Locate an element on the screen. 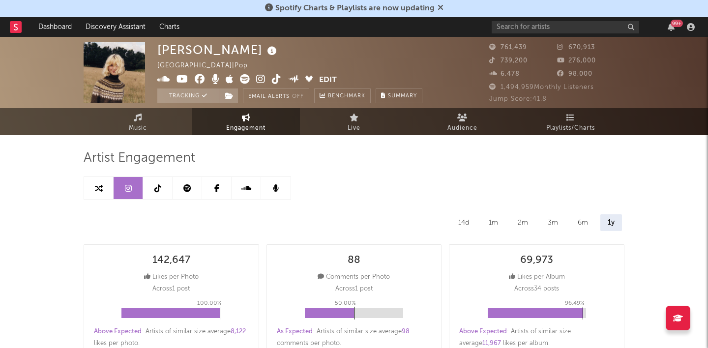 This screenshot has width=708, height=348. span: 670,913 is located at coordinates (576, 47).